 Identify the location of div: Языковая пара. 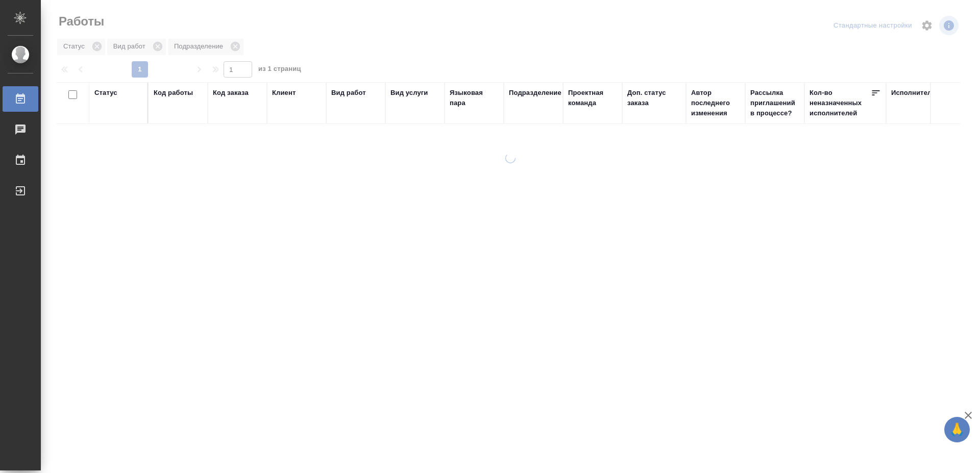
(474, 98).